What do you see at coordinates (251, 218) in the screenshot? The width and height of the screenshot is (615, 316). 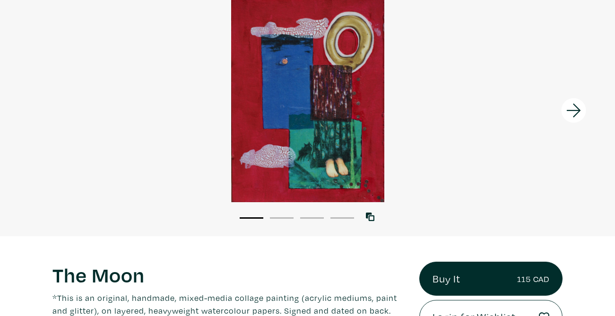 I see `button: 1 of 4` at bounding box center [251, 218].